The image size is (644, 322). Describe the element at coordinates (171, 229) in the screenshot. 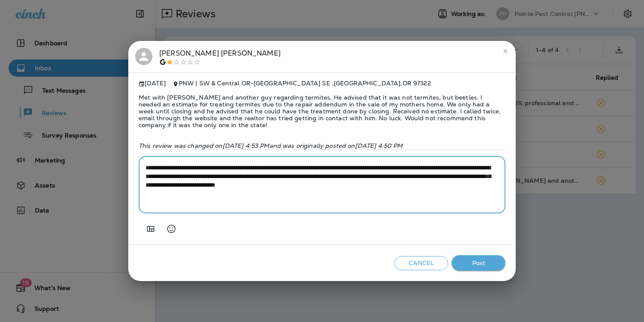

I see `button: Select an emoji` at that location.